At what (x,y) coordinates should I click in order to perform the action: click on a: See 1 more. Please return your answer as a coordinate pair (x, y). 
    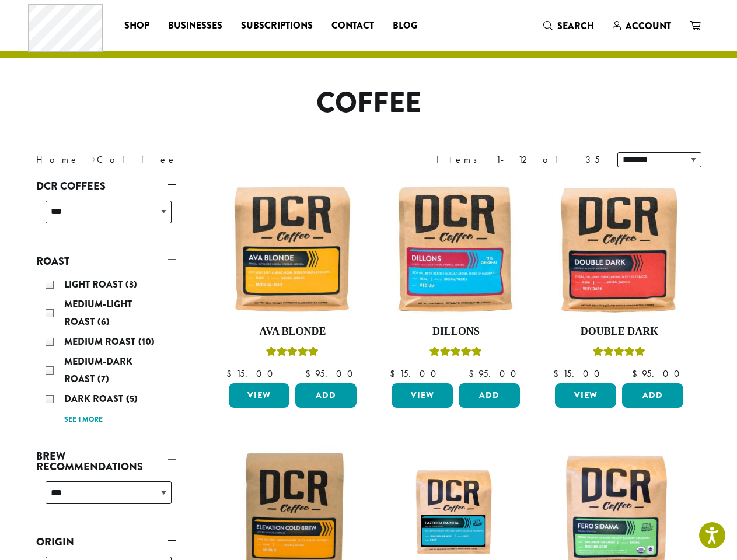
    Looking at the image, I should click on (83, 420).